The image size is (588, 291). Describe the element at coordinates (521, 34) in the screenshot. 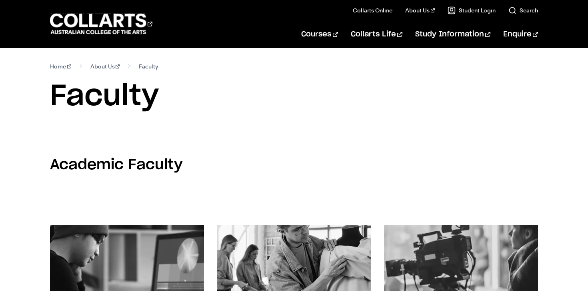

I see `a: Enquire` at that location.